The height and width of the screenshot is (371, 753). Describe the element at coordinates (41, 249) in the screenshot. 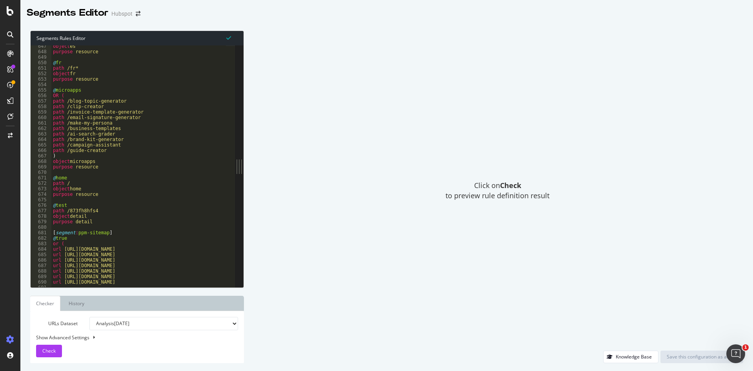

I see `div: 684` at that location.